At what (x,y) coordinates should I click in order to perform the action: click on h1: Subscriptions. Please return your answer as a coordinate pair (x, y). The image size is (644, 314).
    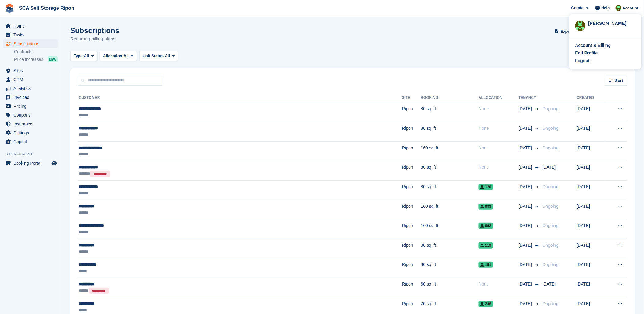
    Looking at the image, I should click on (95, 30).